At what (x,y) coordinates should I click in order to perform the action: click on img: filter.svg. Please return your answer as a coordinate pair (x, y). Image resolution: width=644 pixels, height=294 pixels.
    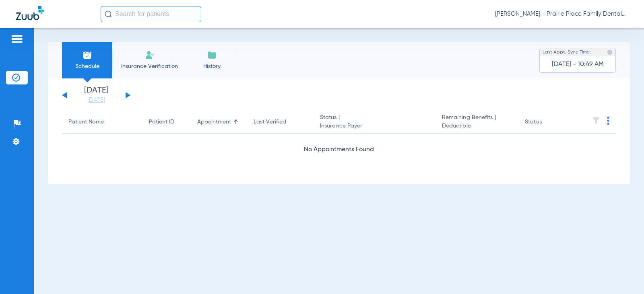
    Looking at the image, I should click on (596, 121).